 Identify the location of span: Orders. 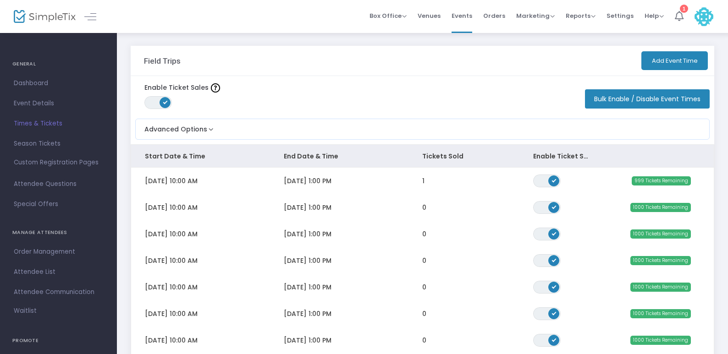
(494, 16).